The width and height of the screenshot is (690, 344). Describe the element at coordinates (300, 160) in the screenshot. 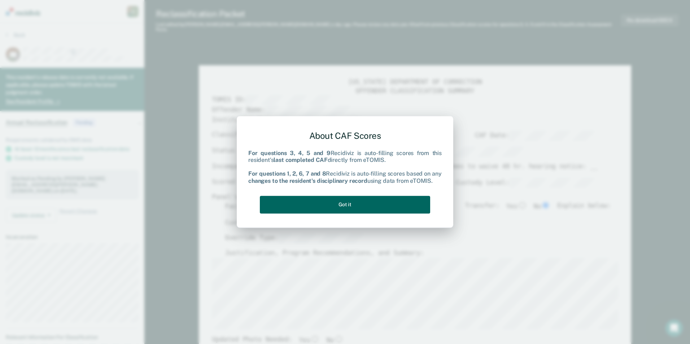

I see `b: last completed CAF` at that location.